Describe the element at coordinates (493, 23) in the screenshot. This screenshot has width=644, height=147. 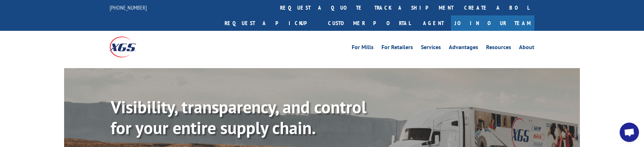
I see `a: Join Our Team` at that location.